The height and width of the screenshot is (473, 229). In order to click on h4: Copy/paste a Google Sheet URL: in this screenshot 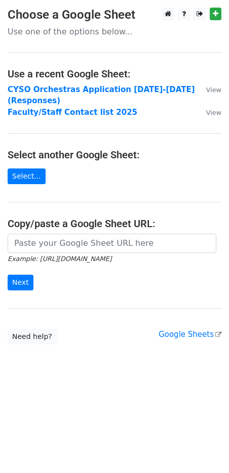, I will do `click(114, 224)`.